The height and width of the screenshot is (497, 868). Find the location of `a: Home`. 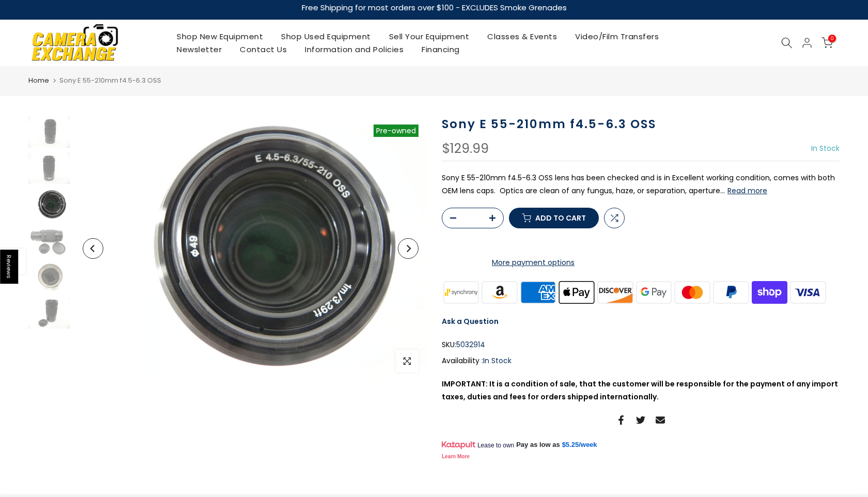

a: Home is located at coordinates (39, 80).